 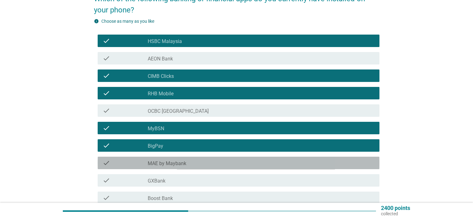 I want to click on label: MAE by Maybank, so click(x=167, y=163).